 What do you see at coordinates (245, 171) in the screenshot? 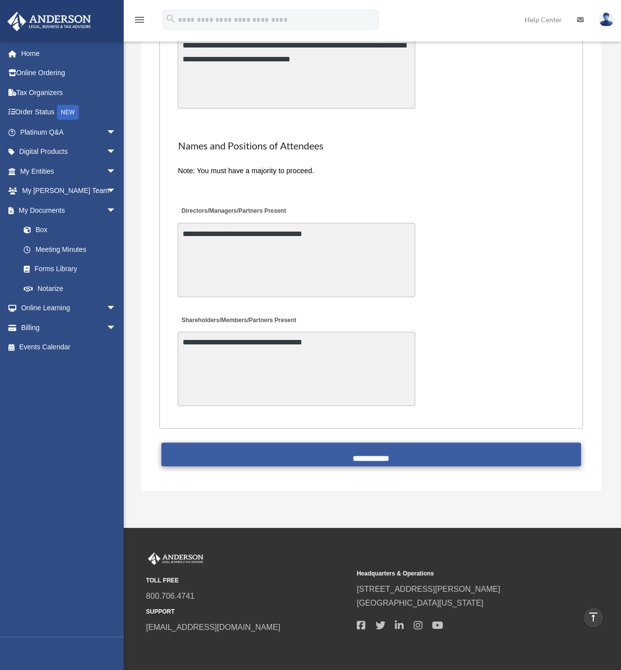
I see `span: Note: You must have a majority to proceed.` at bounding box center [245, 171].